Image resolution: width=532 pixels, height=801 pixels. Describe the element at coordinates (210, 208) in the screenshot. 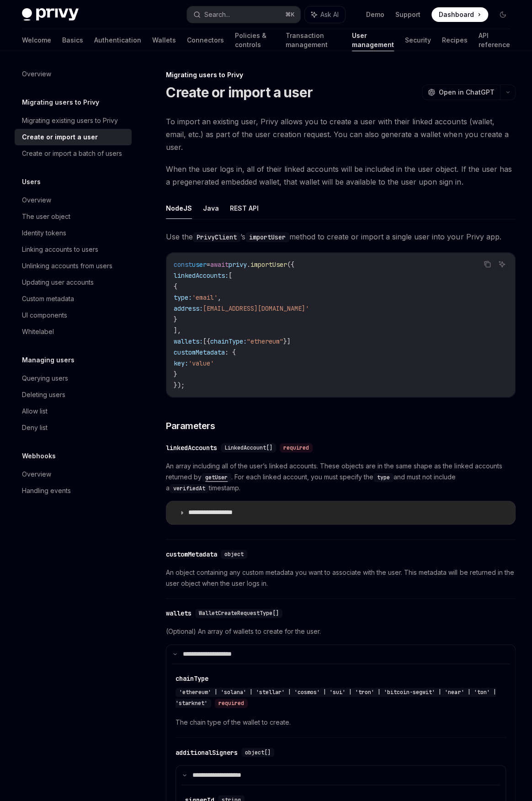

I see `button: Java` at that location.